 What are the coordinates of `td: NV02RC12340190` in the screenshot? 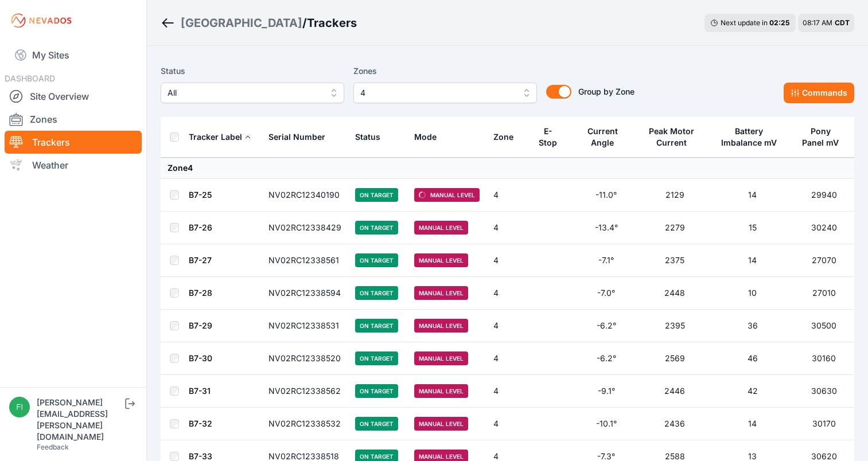 It's located at (305, 195).